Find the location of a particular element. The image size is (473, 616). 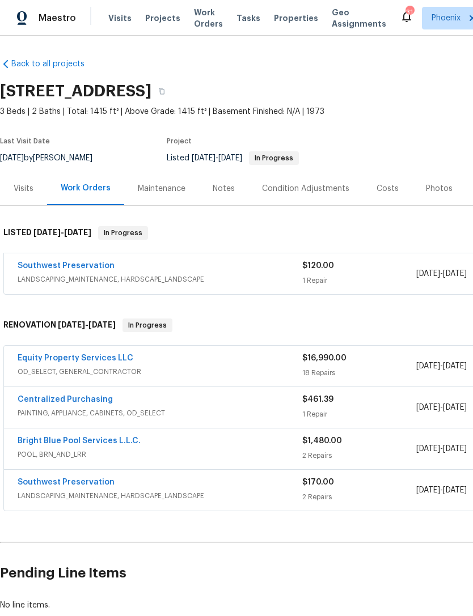

h6: LISTED is located at coordinates (47, 233).